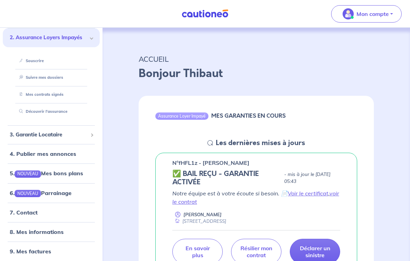  What do you see at coordinates (256, 59) in the screenshot?
I see `p: ACCUEIL` at bounding box center [256, 59].